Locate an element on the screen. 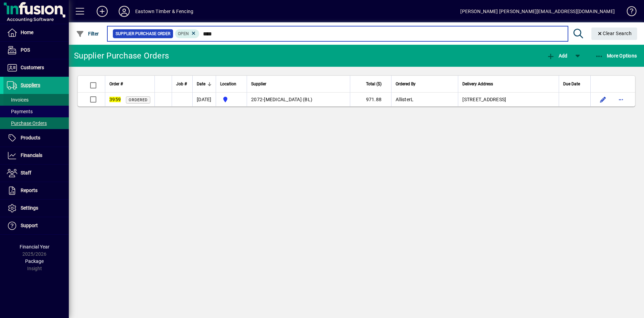 The image size is (644, 318). span: Home is located at coordinates (27, 33).